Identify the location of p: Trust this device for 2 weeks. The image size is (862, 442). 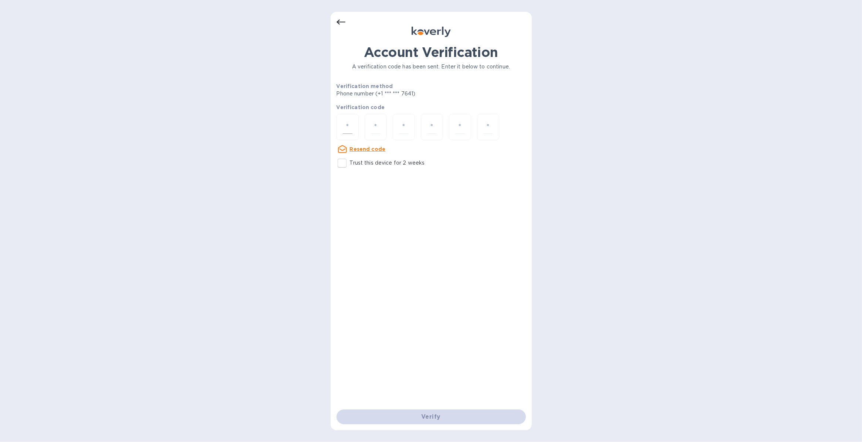
(387, 163).